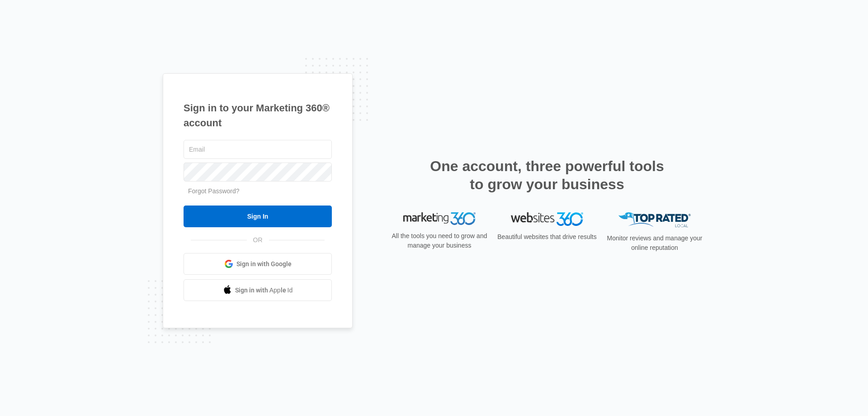  What do you see at coordinates (258, 149) in the screenshot?
I see `input: Email` at bounding box center [258, 149].